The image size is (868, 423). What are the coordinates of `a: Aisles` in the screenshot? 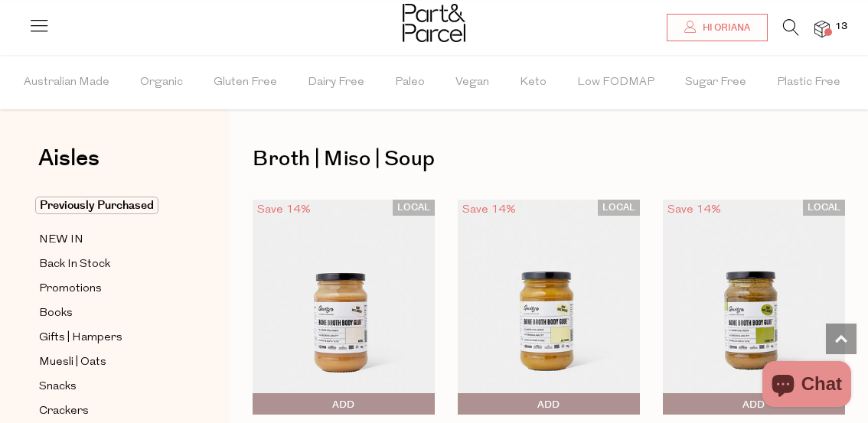 It's located at (69, 166).